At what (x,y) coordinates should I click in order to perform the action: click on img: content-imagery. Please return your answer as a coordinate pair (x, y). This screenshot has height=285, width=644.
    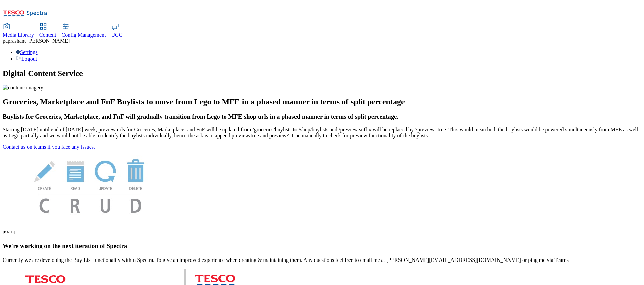
    Looking at the image, I should click on (23, 88).